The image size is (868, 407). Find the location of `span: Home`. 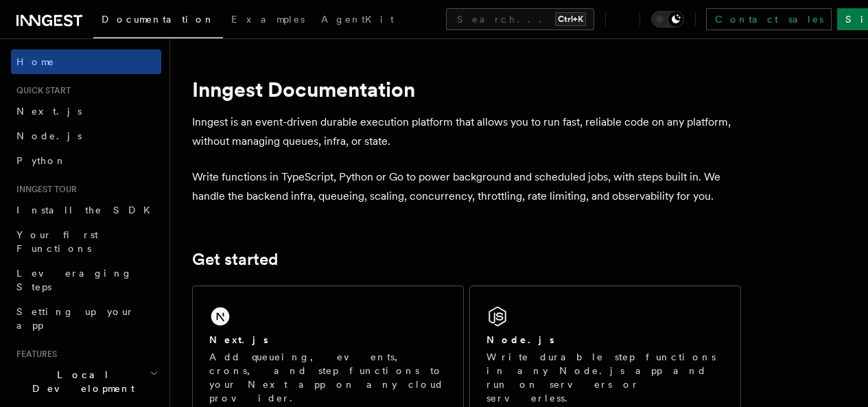

span: Home is located at coordinates (36, 61).